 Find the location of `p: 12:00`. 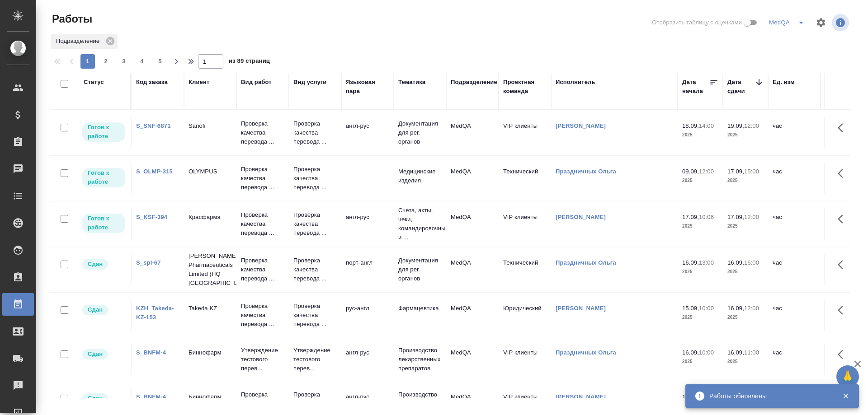

p: 12:00 is located at coordinates (706, 171).